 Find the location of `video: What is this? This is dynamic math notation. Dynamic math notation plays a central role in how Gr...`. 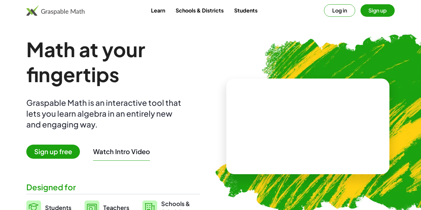

video: What is this? This is dynamic math notation. Dynamic math notation plays a central role in how Gr... is located at coordinates (308, 126).